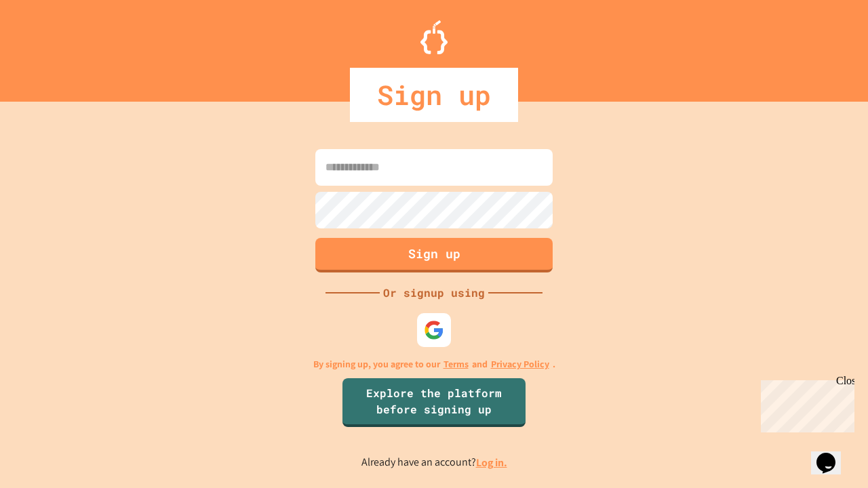  Describe the element at coordinates (434, 255) in the screenshot. I see `button: Sign up` at that location.